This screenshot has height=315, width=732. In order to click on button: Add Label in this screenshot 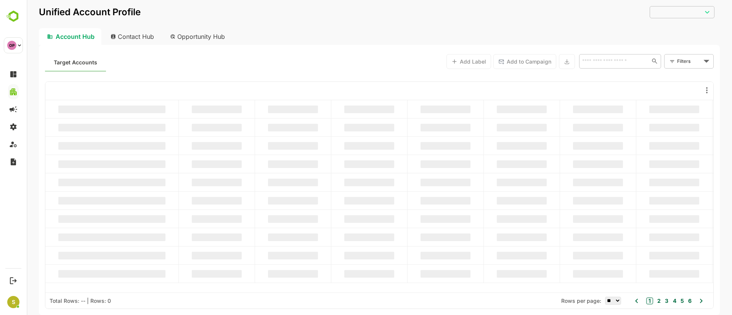, I will do `click(442, 61)`.